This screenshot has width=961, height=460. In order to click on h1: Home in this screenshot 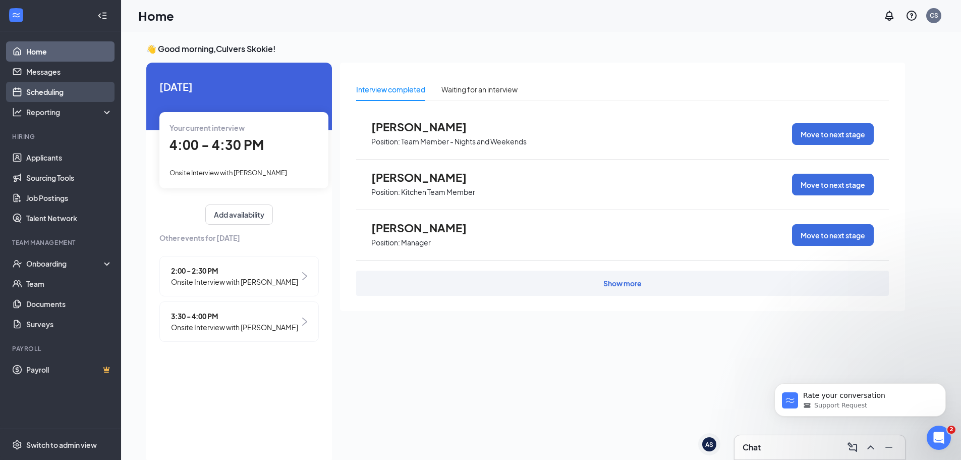, I will do `click(156, 16)`.